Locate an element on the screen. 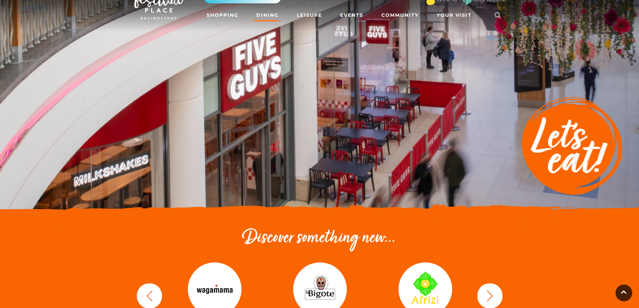 This screenshot has height=308, width=639. h2: Discover something new... is located at coordinates (320, 238).